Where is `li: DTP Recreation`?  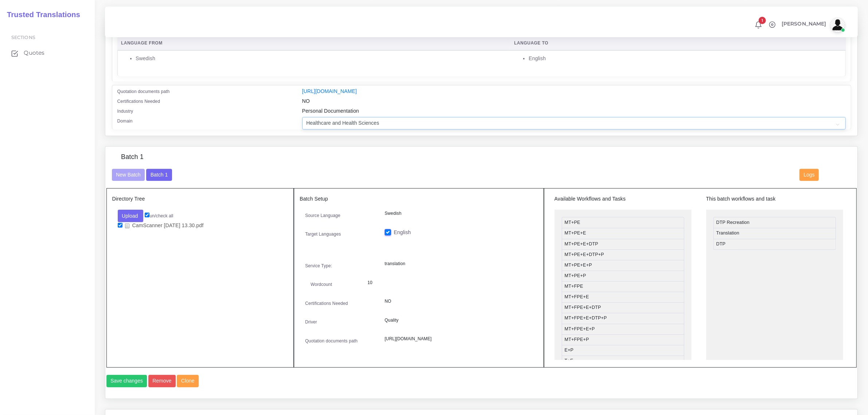
li: DTP Recreation is located at coordinates (775, 223).